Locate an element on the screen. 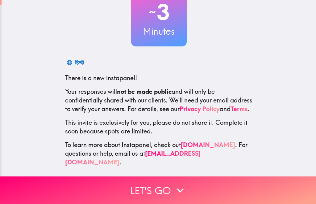 This screenshot has height=204, width=316. button: हिन्दी is located at coordinates (76, 62).